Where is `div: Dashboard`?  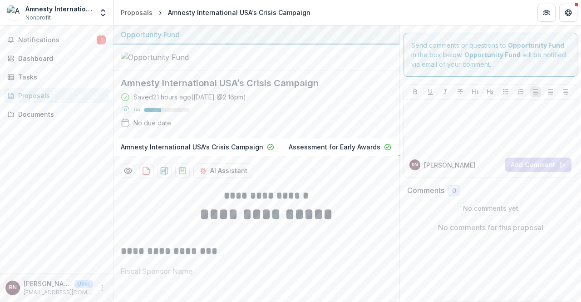 div: Dashboard is located at coordinates (60, 58).